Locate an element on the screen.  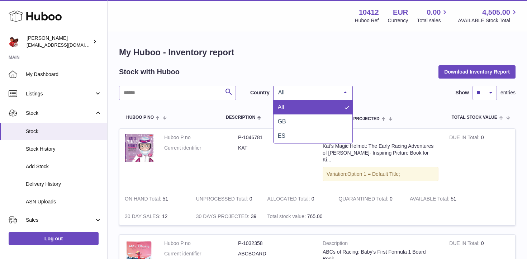
span: 30 DAYS PROJECTED is located at coordinates (357, 119).